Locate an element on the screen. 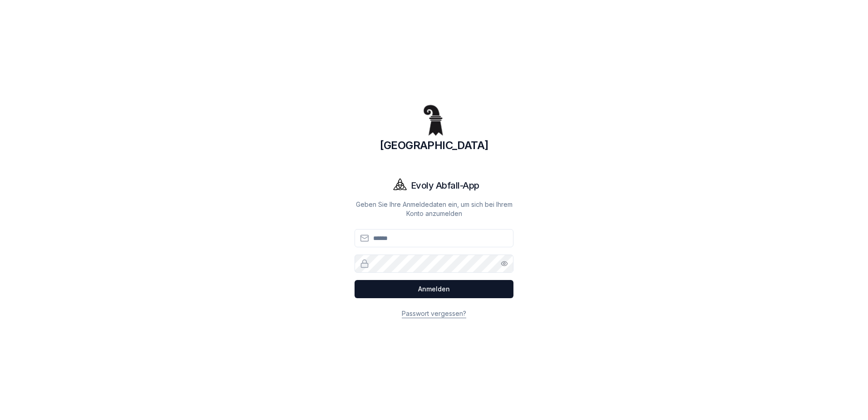  h1: Evoly Abfall-App is located at coordinates (445, 185).